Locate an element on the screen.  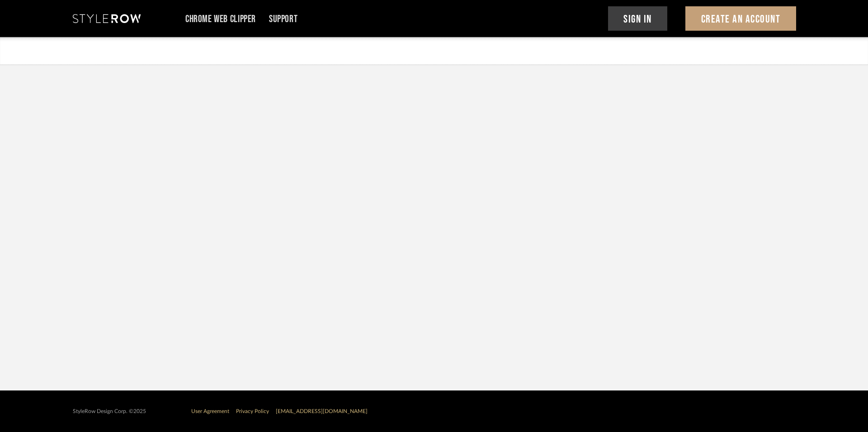
button: Create An Account is located at coordinates (741, 19).